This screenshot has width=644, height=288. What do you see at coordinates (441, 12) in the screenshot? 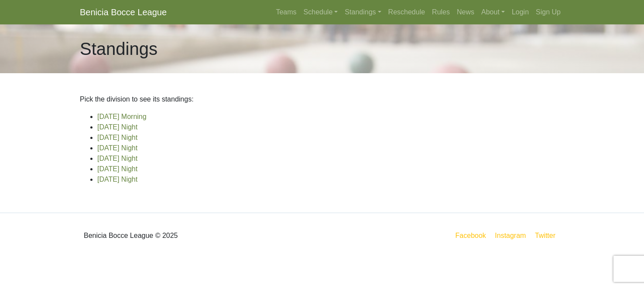
I see `a: Rules` at bounding box center [441, 12].